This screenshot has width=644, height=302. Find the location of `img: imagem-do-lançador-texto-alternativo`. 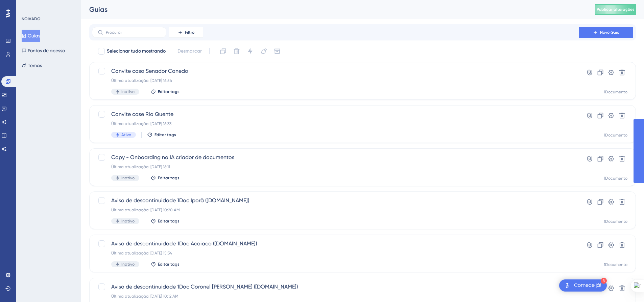

img: imagem-do-lançador-texto-alternativo is located at coordinates (567, 286).